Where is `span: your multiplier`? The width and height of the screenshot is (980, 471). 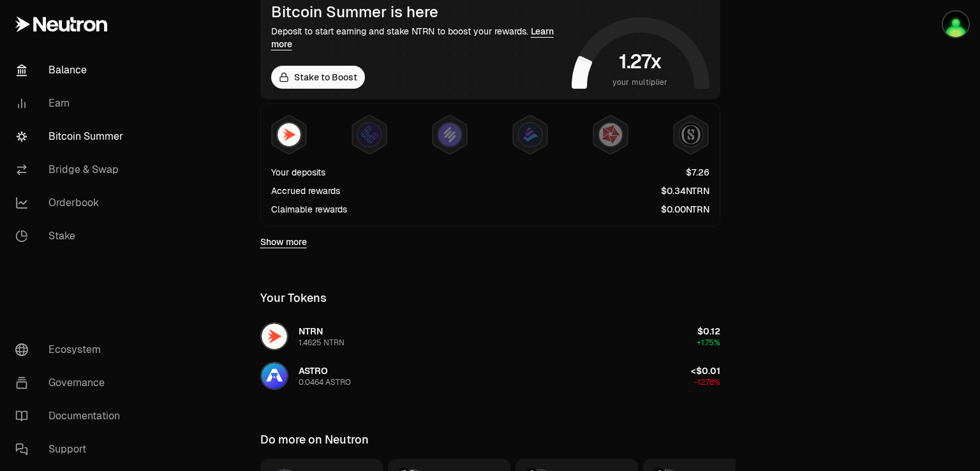
span: your multiplier is located at coordinates (640, 83).